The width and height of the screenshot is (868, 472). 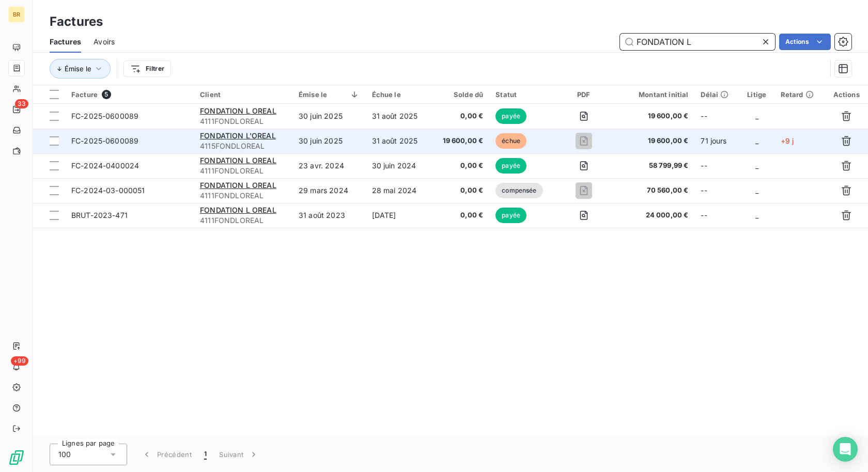 What do you see at coordinates (16, 457) in the screenshot?
I see `img: Logo LeanPay` at bounding box center [16, 457].